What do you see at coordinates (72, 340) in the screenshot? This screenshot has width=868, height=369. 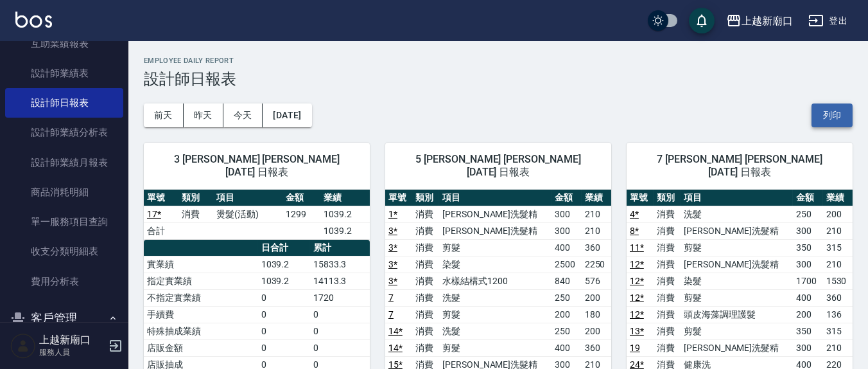 I see `h5: 上越新廟口` at bounding box center [72, 340].